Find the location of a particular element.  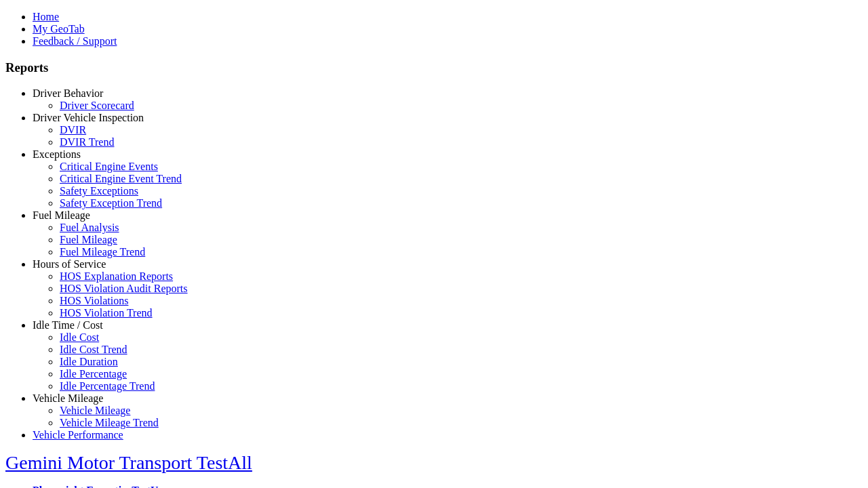

a: Driver Vehicle Inspection is located at coordinates (88, 117).